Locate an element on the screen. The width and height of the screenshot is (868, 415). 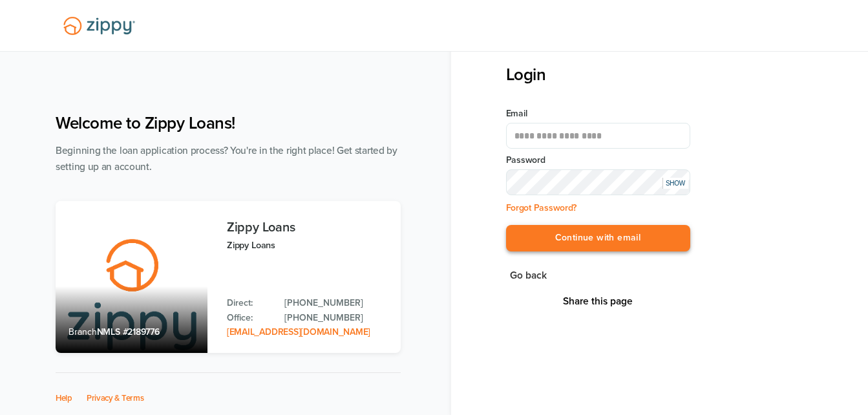
button: Share This Page is located at coordinates (598, 301).